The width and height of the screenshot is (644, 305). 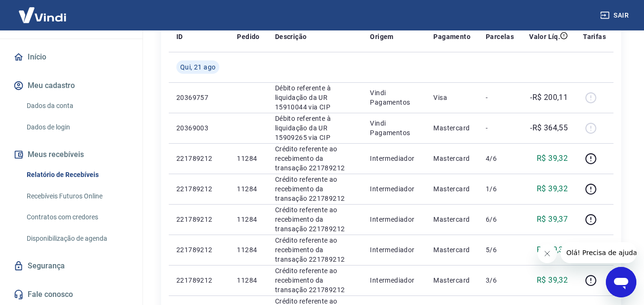 I want to click on p: Tarifas, so click(x=594, y=37).